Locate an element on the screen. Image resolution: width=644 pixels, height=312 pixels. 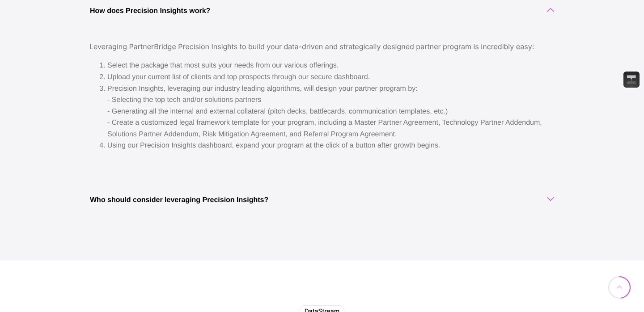
span: Who should consider leveraging Precision Insights? is located at coordinates (181, 200).